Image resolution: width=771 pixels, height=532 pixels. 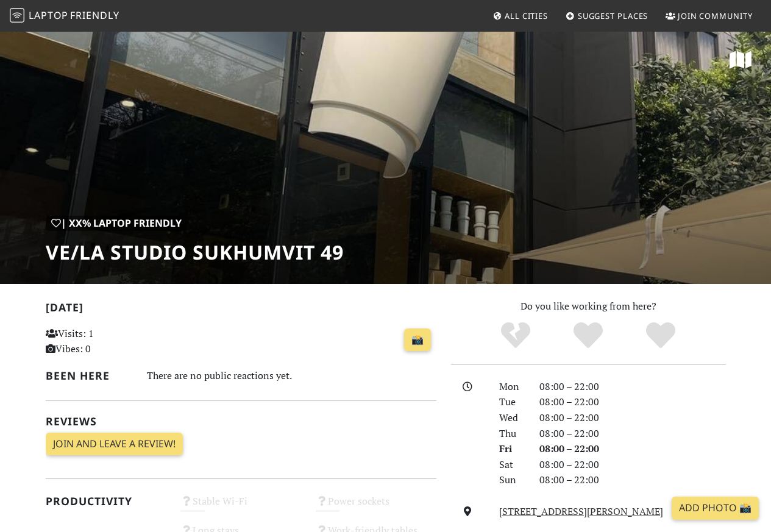 What do you see at coordinates (709, 16) in the screenshot?
I see `a: Join Community` at bounding box center [709, 16].